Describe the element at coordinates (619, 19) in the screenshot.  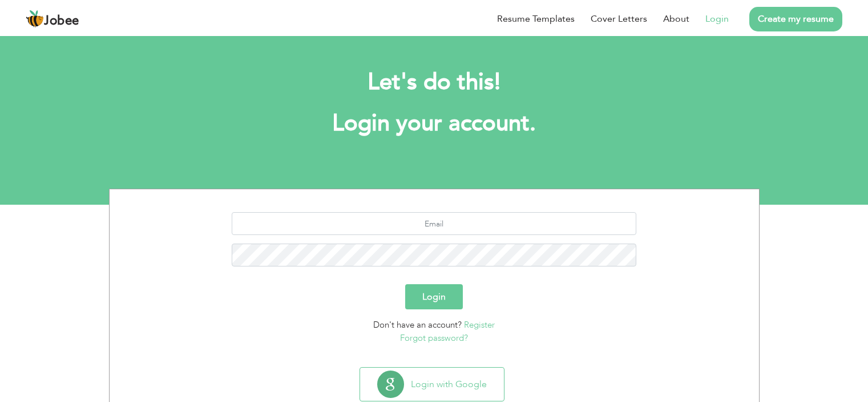
I see `a: Cover Letters` at that location.